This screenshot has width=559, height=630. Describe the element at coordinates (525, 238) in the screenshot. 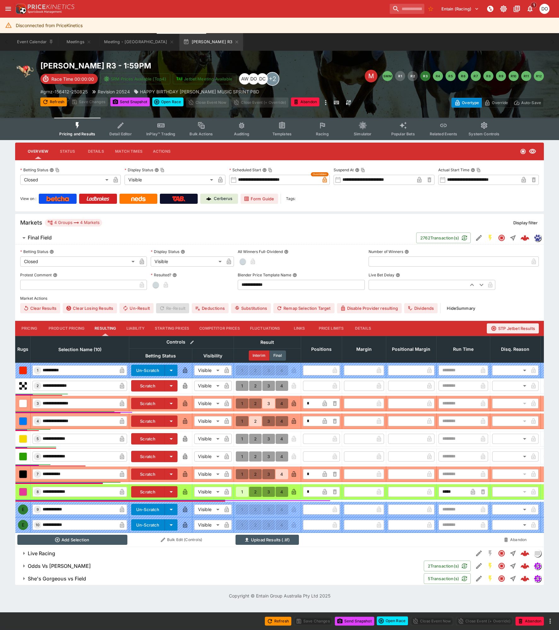

I see `div: fc3e1fa2-d55d-427e-82fa-623c0611983f` at that location.